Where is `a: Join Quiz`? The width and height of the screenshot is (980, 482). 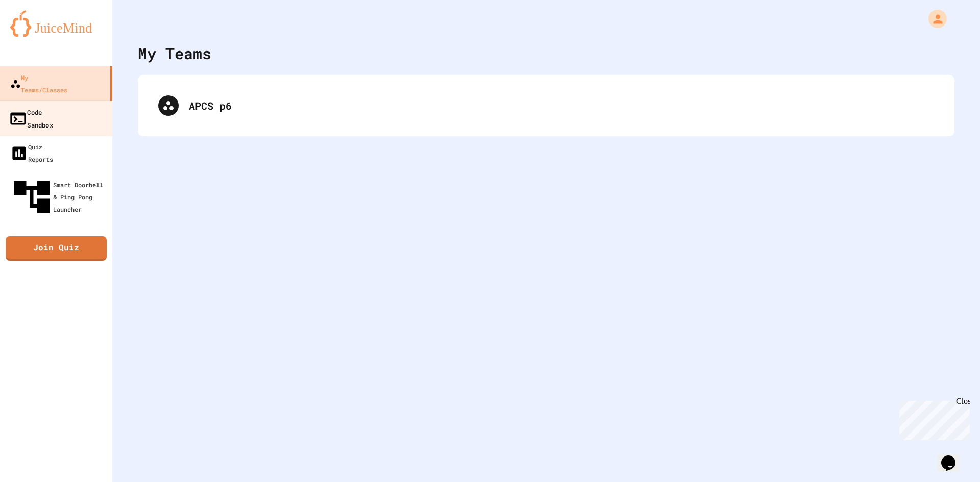
a: Join Quiz is located at coordinates (56, 248).